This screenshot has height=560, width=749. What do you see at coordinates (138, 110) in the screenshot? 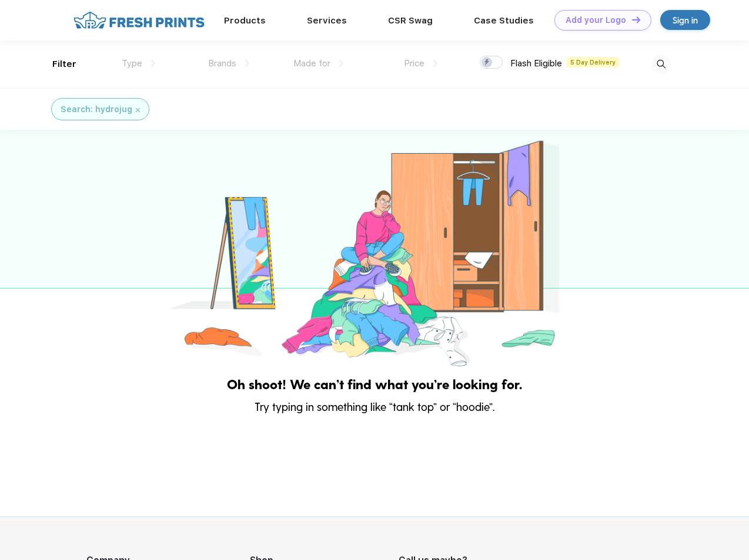
I see `img: filter_cancel.svg` at bounding box center [138, 110].